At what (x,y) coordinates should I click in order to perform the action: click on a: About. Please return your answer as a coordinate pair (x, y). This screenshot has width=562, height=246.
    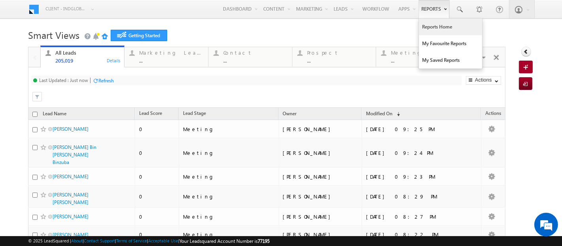
    Looking at the image, I should click on (77, 240).